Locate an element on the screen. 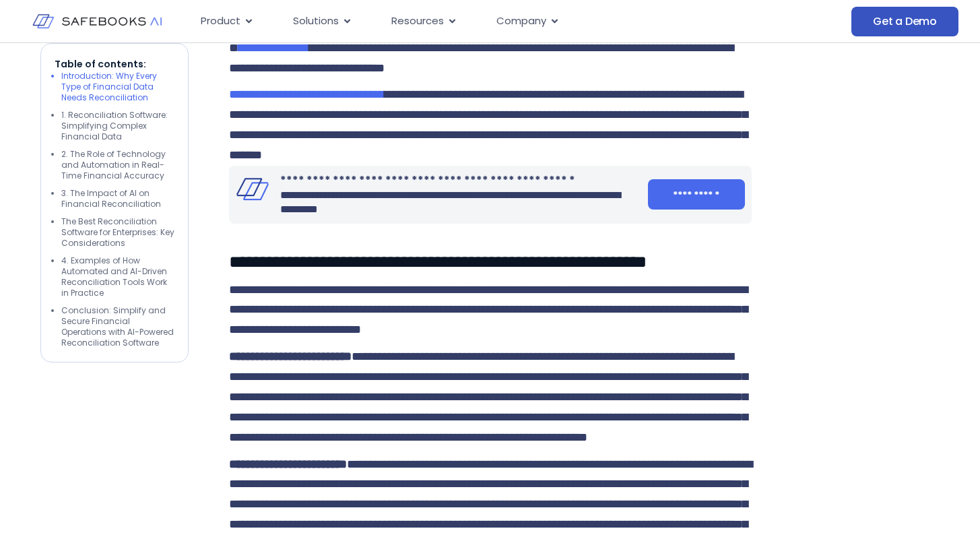 This screenshot has width=980, height=537. li: Introduction: Why Every Type of Financial Data Needs Reconciliation is located at coordinates (118, 87).